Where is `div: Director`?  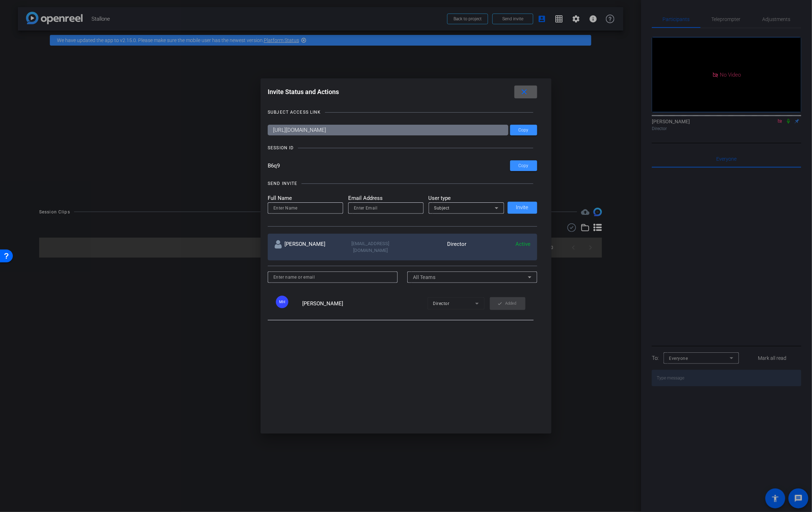
div: Director is located at coordinates (434, 247).